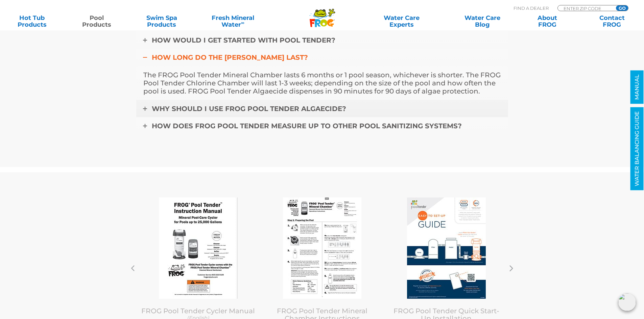 Image resolution: width=644 pixels, height=319 pixels. Describe the element at coordinates (637, 149) in the screenshot. I see `a: WATER BALANCING GUIDE` at that location.